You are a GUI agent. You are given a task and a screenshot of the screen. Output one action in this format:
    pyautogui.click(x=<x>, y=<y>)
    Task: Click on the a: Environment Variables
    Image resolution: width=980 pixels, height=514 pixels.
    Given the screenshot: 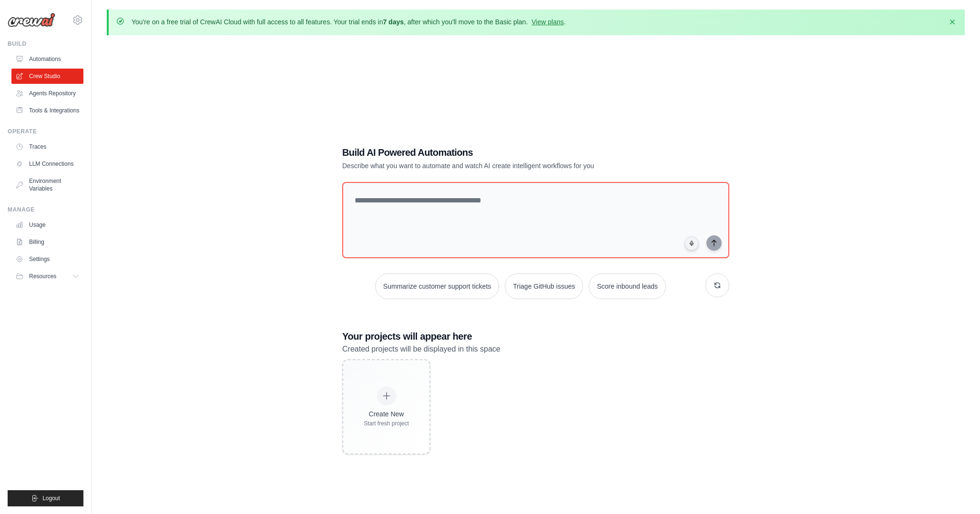 What is the action you would take?
    pyautogui.click(x=47, y=185)
    